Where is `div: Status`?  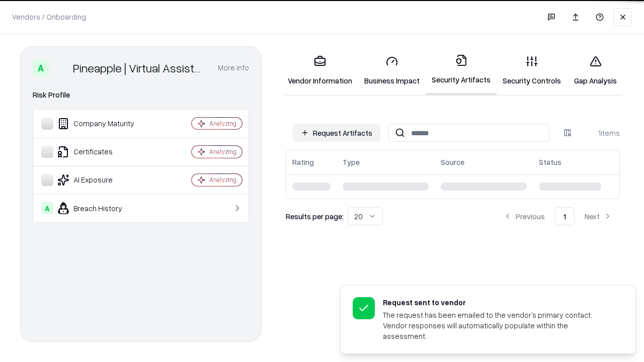 div: Status is located at coordinates (550, 162).